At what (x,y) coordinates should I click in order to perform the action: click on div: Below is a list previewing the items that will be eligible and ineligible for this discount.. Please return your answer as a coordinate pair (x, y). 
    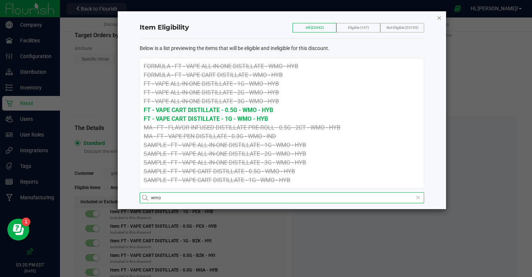
    Looking at the image, I should click on (282, 51).